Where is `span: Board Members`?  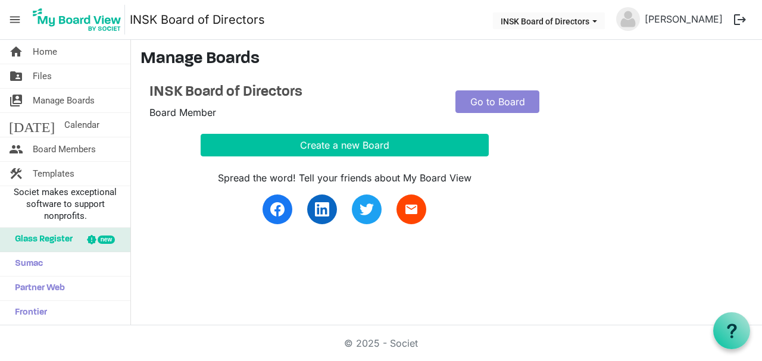 span: Board Members is located at coordinates (64, 149).